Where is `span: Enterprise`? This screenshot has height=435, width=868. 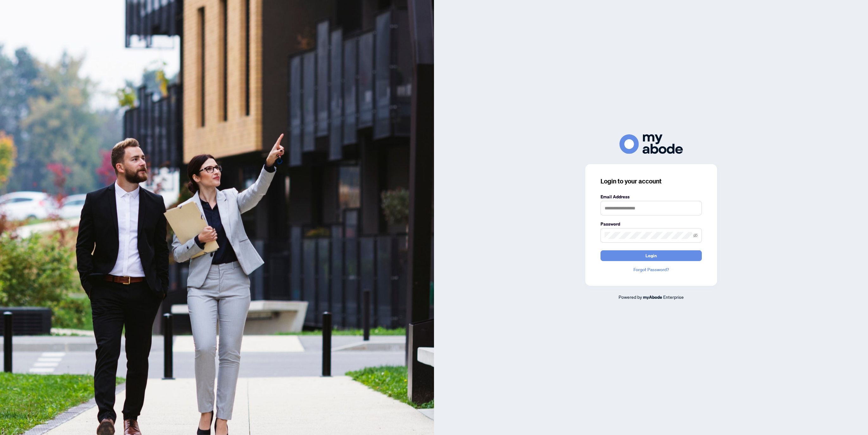 span: Enterprise is located at coordinates (674, 296).